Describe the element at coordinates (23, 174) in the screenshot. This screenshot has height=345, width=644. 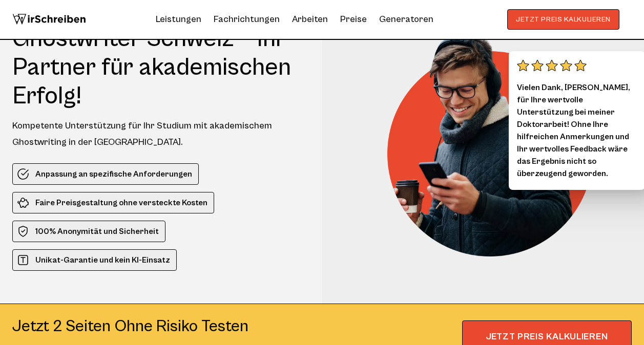
I see `img: Anpassung an spezifische Anforderungen` at that location.